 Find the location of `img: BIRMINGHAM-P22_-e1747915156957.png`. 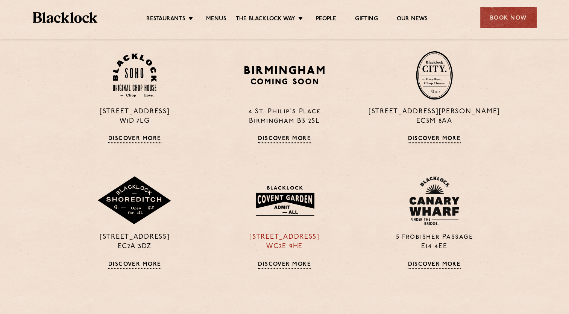

img: BIRMINGHAM-P22_-e1747915156957.png is located at coordinates (284, 75).